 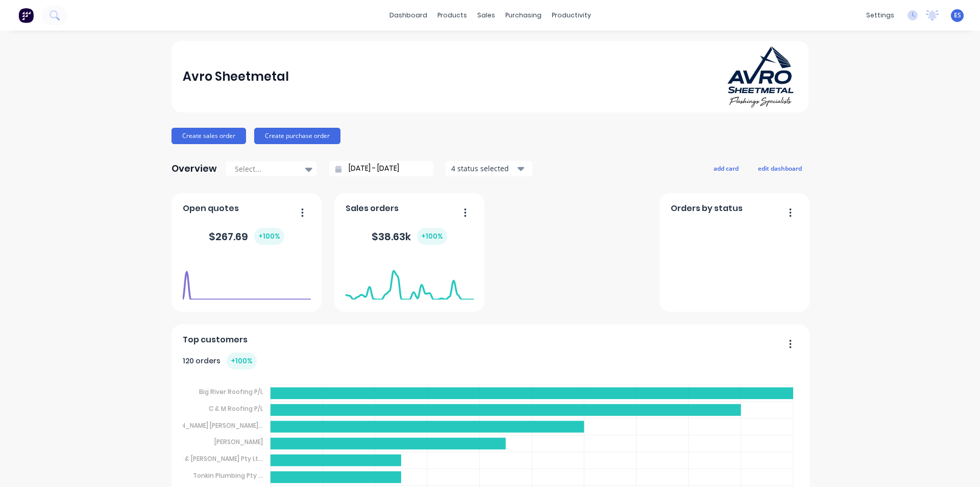 What do you see at coordinates (26, 15) in the screenshot?
I see `img: Factory` at bounding box center [26, 15].